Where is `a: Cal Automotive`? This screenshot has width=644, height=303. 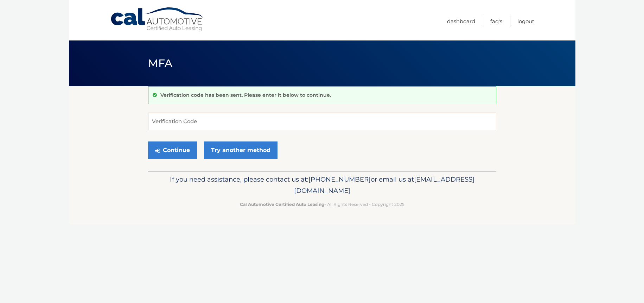 a: Cal Automotive is located at coordinates (158, 20).